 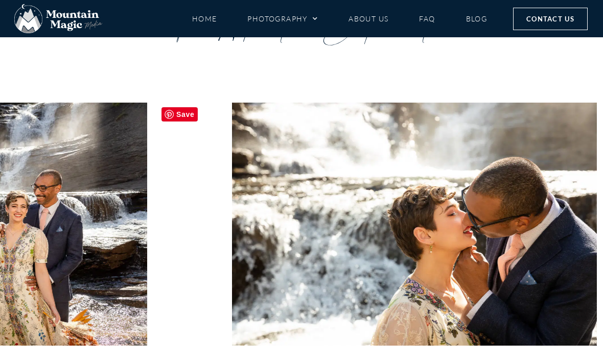 I want to click on a: About Us, so click(x=369, y=19).